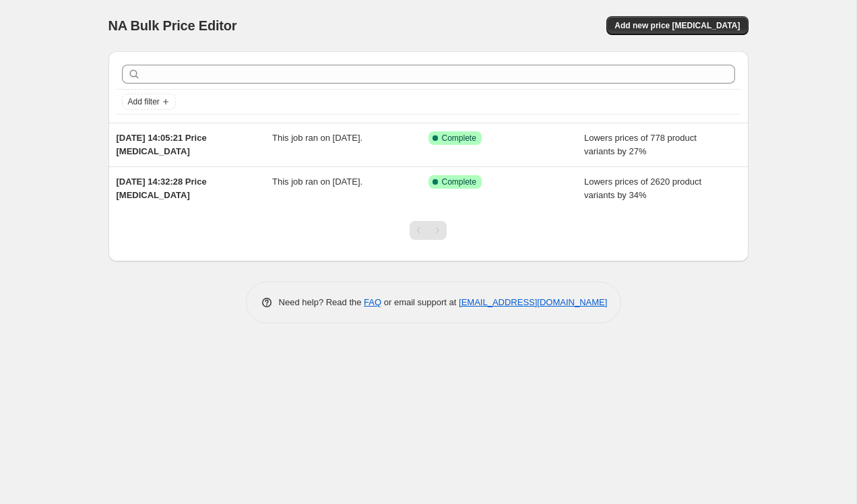 The height and width of the screenshot is (504, 857). I want to click on span: Need help? Read the, so click(321, 301).